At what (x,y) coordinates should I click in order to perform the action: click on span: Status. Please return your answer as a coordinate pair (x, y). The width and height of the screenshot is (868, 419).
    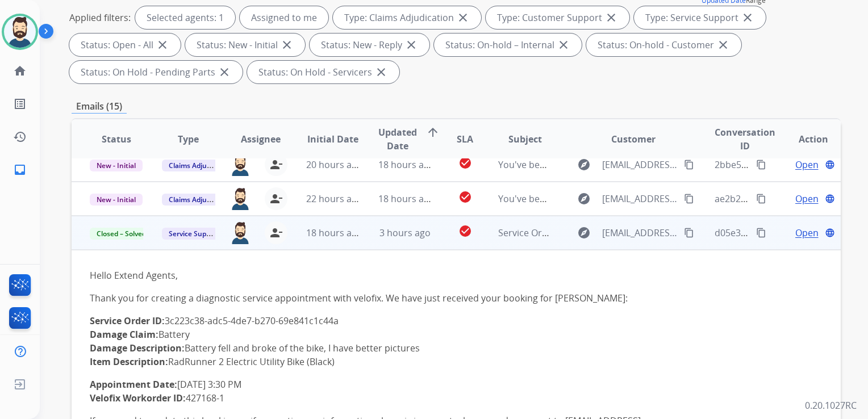
    Looking at the image, I should click on (117, 139).